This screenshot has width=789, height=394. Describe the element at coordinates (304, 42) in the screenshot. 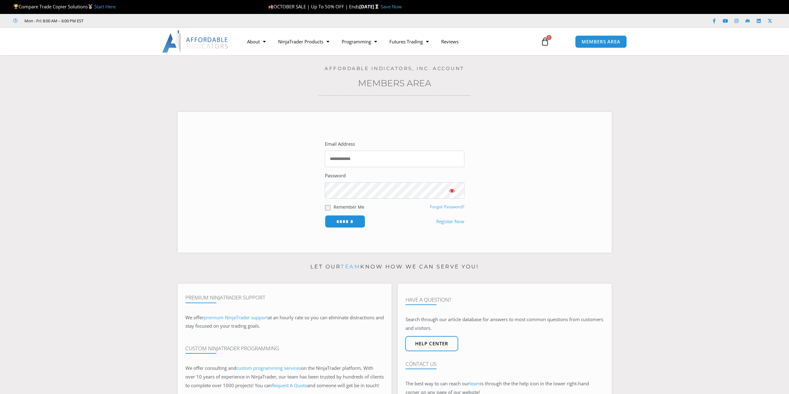

I see `a: NinjaTrader Products` at that location.